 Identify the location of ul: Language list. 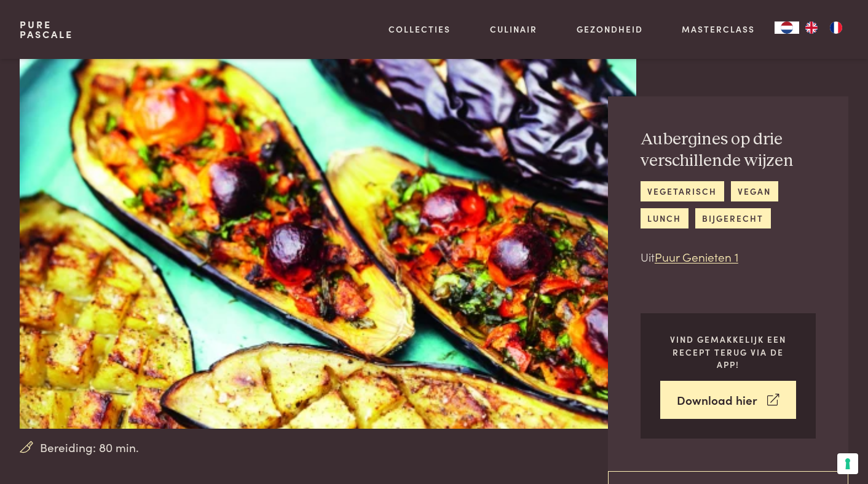
(824, 27).